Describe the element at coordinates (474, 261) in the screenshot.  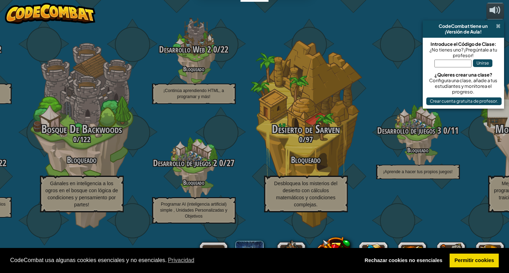
I see `a: allow cookies` at that location.